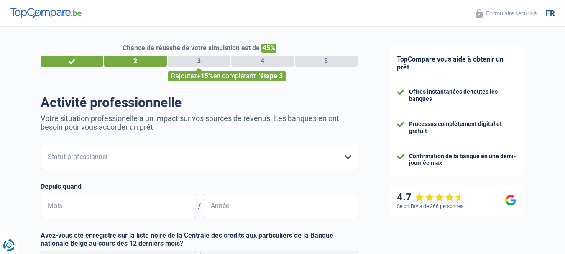 The height and width of the screenshot is (254, 565). Describe the element at coordinates (272, 76) in the screenshot. I see `span: étape 3` at that location.